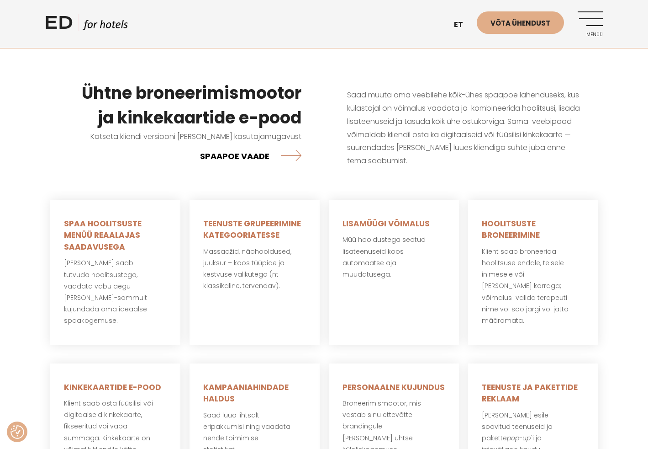 The image size is (648, 449). What do you see at coordinates (87, 25) in the screenshot?
I see `a: ED HOTELS` at bounding box center [87, 25].